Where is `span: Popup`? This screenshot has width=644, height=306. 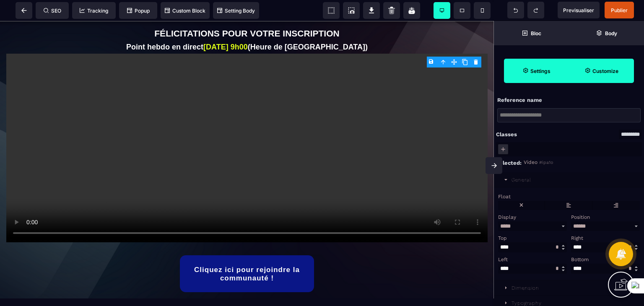
span: Popup is located at coordinates (138, 11).